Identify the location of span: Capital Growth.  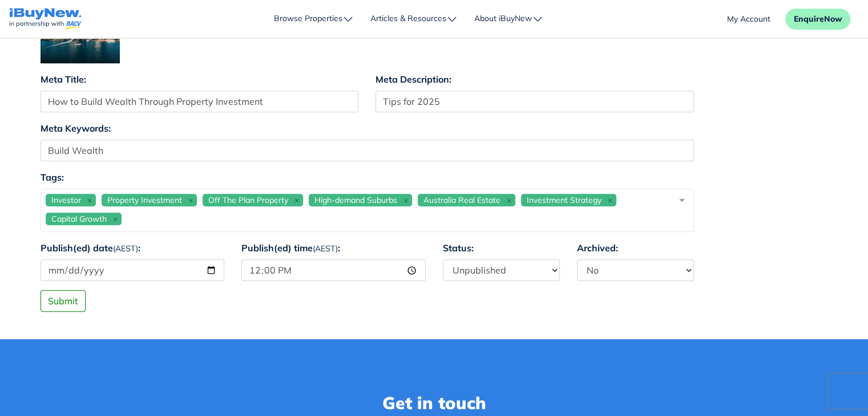
(79, 219).